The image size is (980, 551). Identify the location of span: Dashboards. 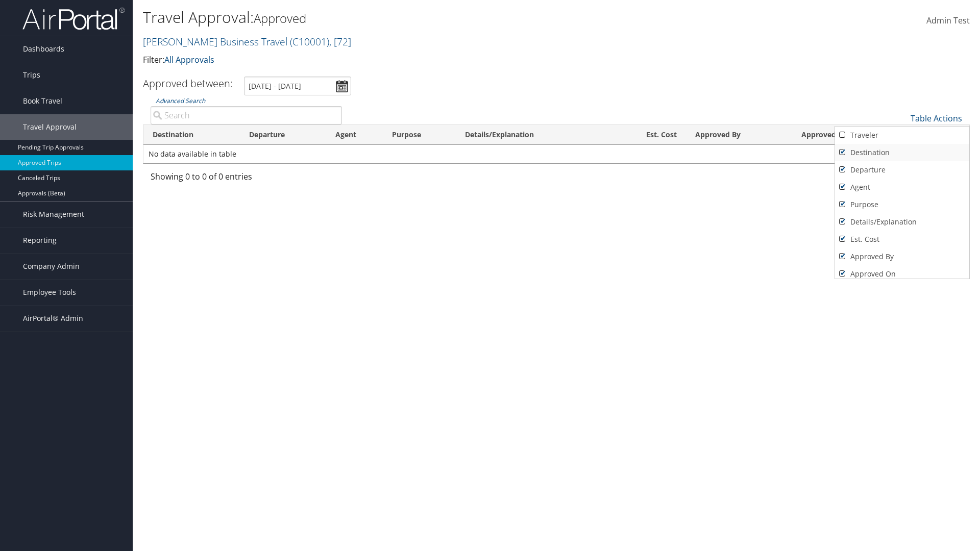
(43, 49).